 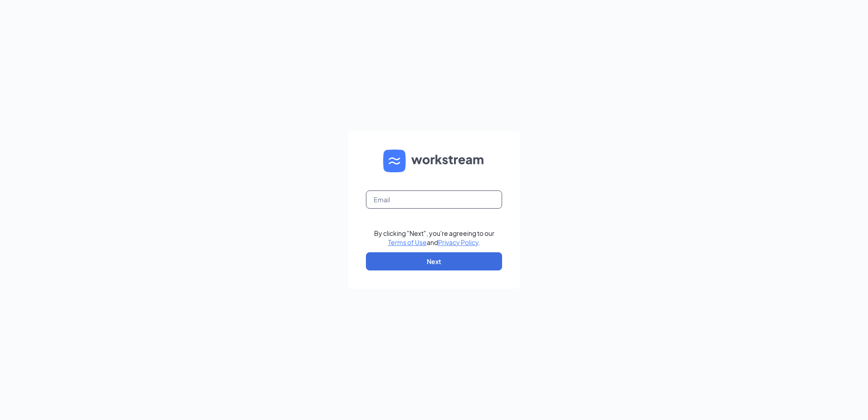 What do you see at coordinates (458, 242) in the screenshot?
I see `a: Privacy Policy` at bounding box center [458, 242].